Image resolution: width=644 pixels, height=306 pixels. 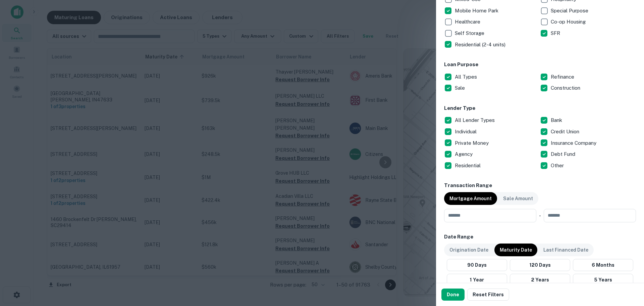 I want to click on p: Residential (2-4 units), so click(x=481, y=45).